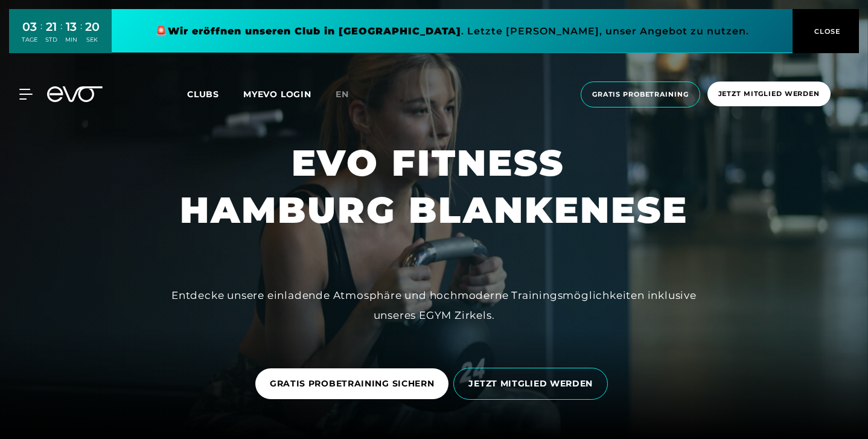 Image resolution: width=868 pixels, height=439 pixels. What do you see at coordinates (769, 94) in the screenshot?
I see `a: Jetzt Mitglied werden` at bounding box center [769, 94].